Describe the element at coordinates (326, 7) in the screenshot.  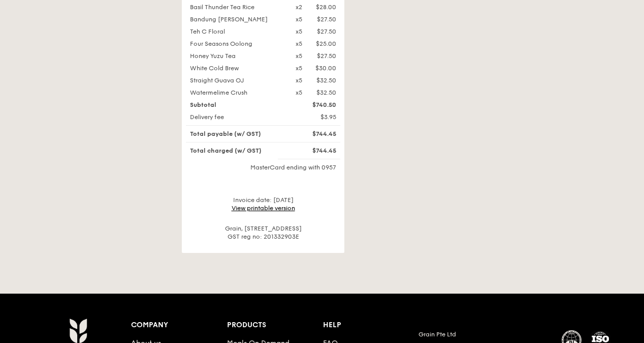
I see `div: $28.00` at that location.